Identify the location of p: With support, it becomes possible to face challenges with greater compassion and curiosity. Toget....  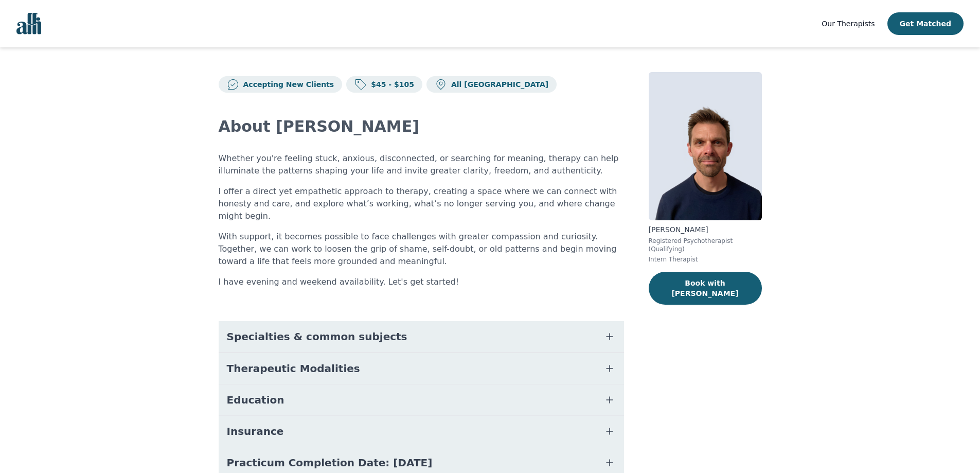
(421, 249).